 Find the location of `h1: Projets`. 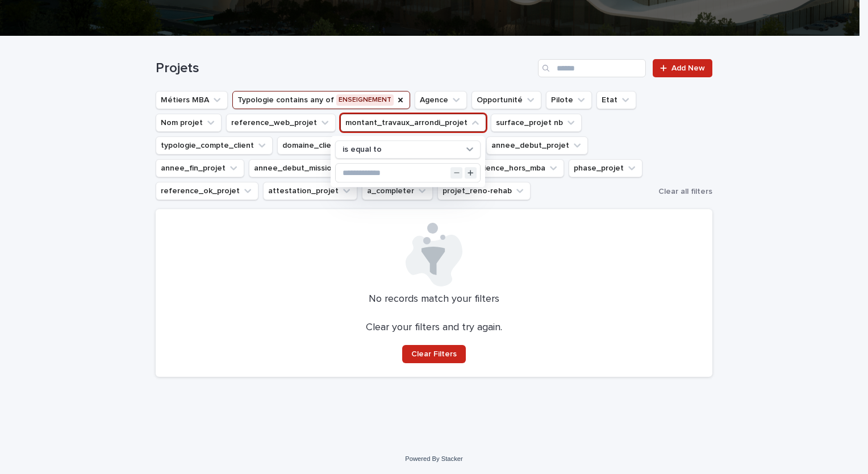

h1: Projets is located at coordinates (344, 68).